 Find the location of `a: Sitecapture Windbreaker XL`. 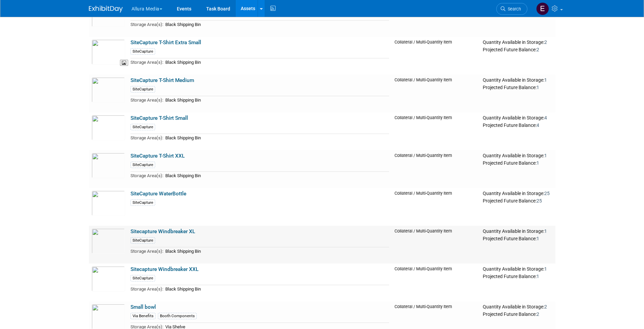

a: Sitecapture Windbreaker XL is located at coordinates (162, 232).